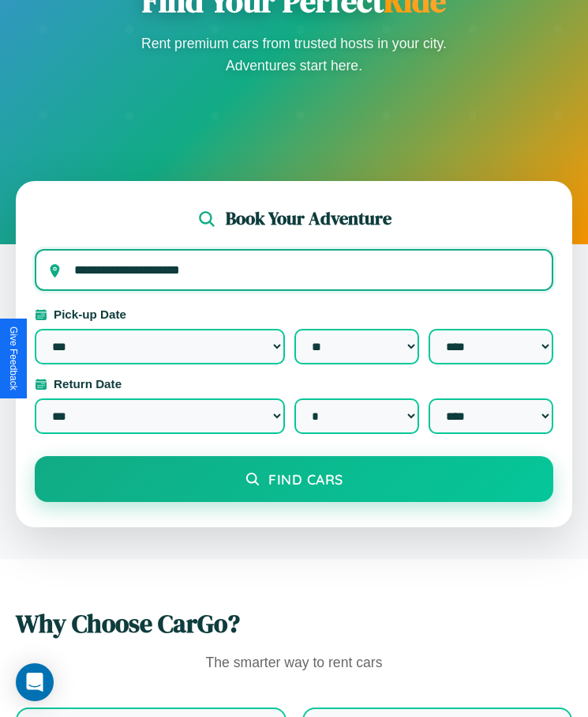 The image size is (588, 717). What do you see at coordinates (294, 54) in the screenshot?
I see `p: Rent premium cars from trusted hosts in your city. Adventures start here.` at bounding box center [294, 54].